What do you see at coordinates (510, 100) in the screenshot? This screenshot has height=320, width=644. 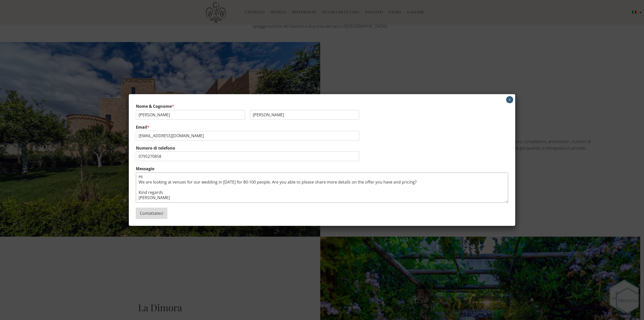 I see `button: Chiudi` at bounding box center [510, 100].